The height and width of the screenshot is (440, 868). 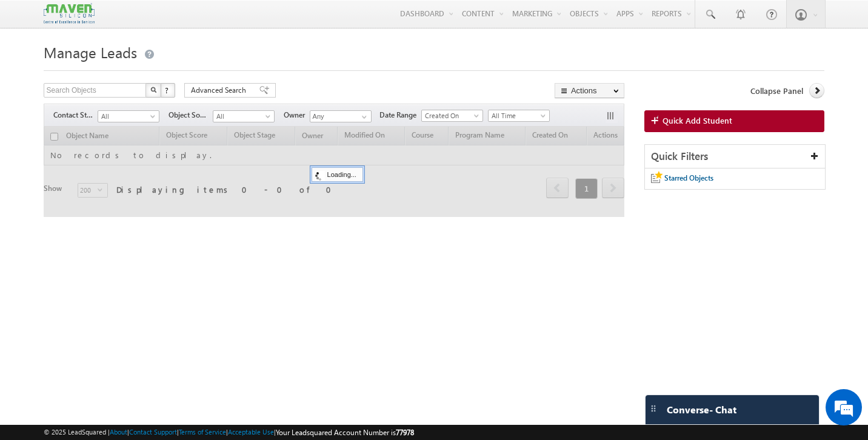 What do you see at coordinates (589, 90) in the screenshot?
I see `button: Actions` at bounding box center [589, 90].